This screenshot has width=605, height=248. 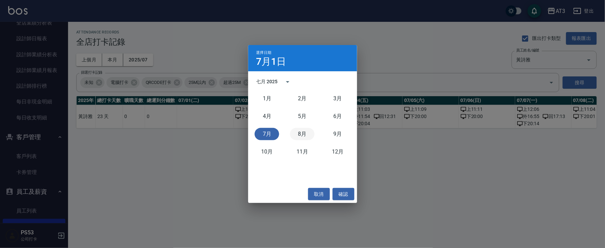 I want to click on button: 九月, so click(x=338, y=134).